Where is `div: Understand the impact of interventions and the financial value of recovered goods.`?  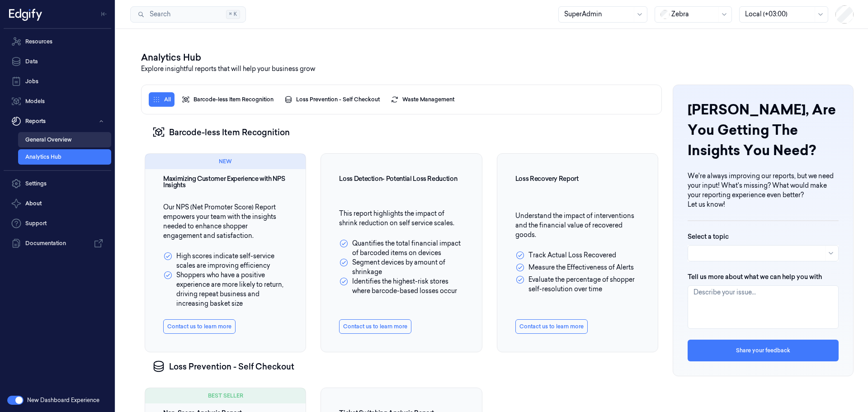 div: Understand the impact of interventions and the financial value of recovered goods. is located at coordinates (577, 253).